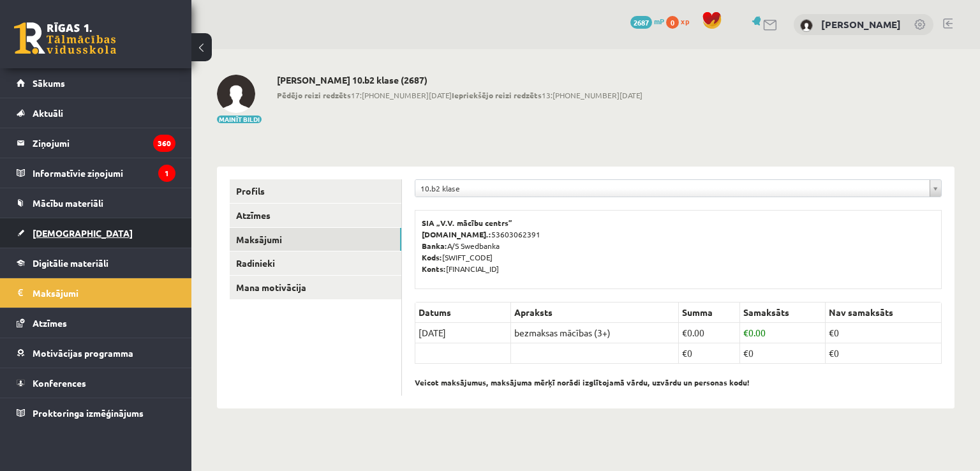 The width and height of the screenshot is (980, 471). I want to click on i: 1, so click(166, 173).